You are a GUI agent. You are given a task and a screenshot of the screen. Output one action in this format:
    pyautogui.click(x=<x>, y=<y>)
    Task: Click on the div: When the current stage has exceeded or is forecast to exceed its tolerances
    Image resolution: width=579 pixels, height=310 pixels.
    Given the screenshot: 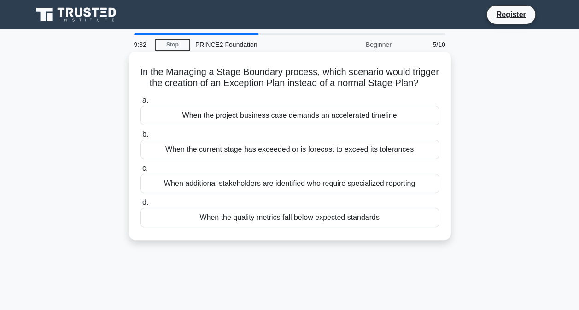 What is the action you would take?
    pyautogui.click(x=290, y=150)
    